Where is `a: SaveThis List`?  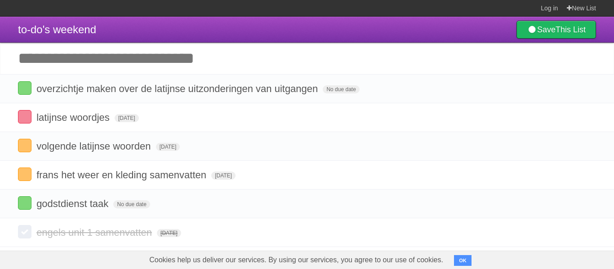 a: SaveThis List is located at coordinates (556, 30).